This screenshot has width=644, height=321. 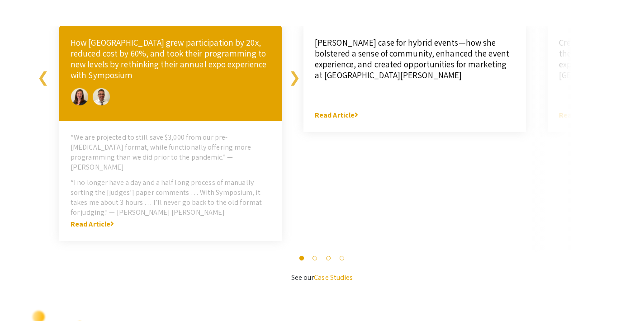 What do you see at coordinates (329, 258) in the screenshot?
I see `button: 3 of 2` at bounding box center [329, 258].